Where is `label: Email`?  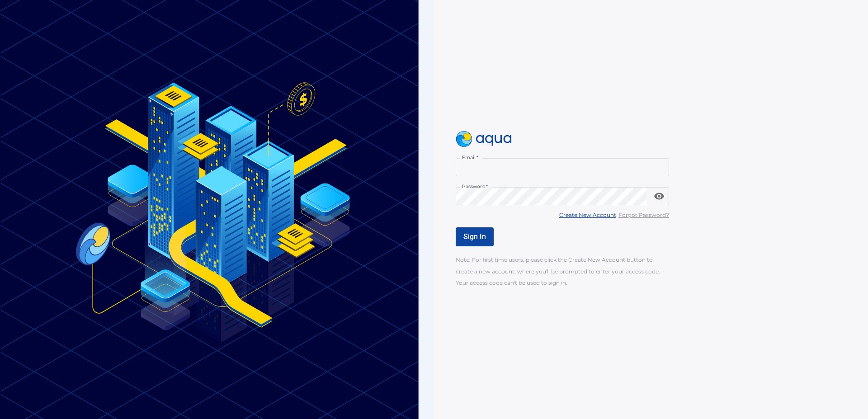 label: Email is located at coordinates (470, 158).